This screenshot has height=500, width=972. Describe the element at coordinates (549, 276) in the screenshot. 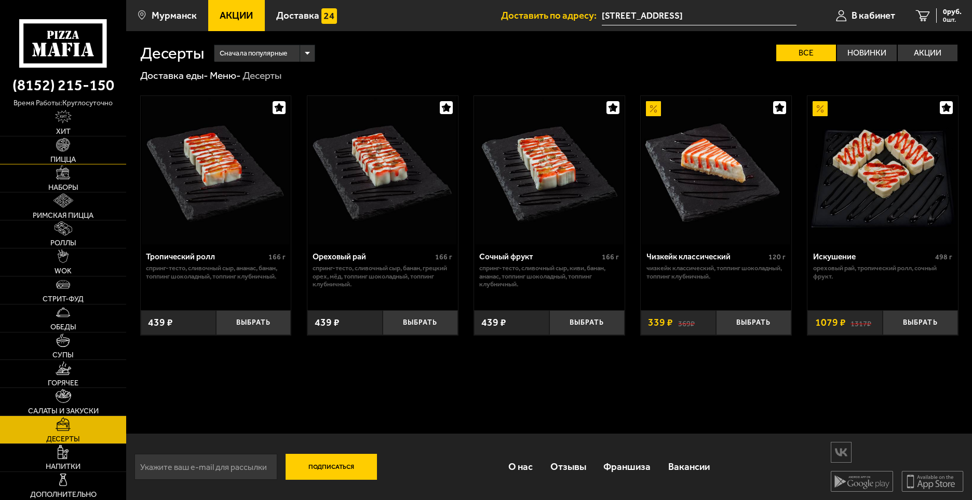

I see `p: спринг-тесто, сливочный сыр, киви, банан, ананас, топпинг шоколадный, топпинг клубничный.` at that location.